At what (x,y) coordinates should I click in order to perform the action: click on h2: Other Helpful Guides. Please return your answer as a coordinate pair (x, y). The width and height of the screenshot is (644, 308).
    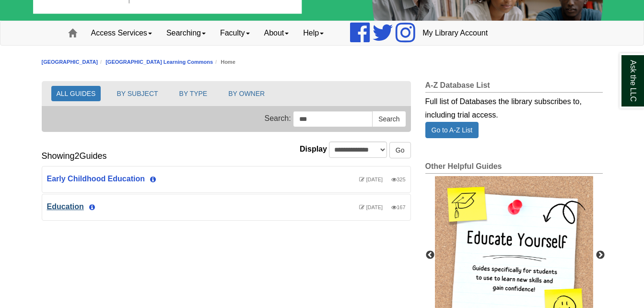
    Looking at the image, I should click on (514, 168).